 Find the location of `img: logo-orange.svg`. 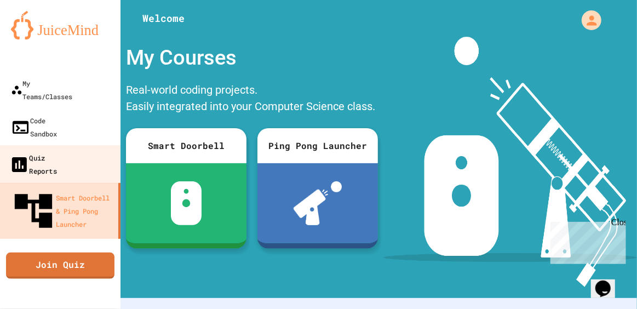

img: logo-orange.svg is located at coordinates (60, 25).